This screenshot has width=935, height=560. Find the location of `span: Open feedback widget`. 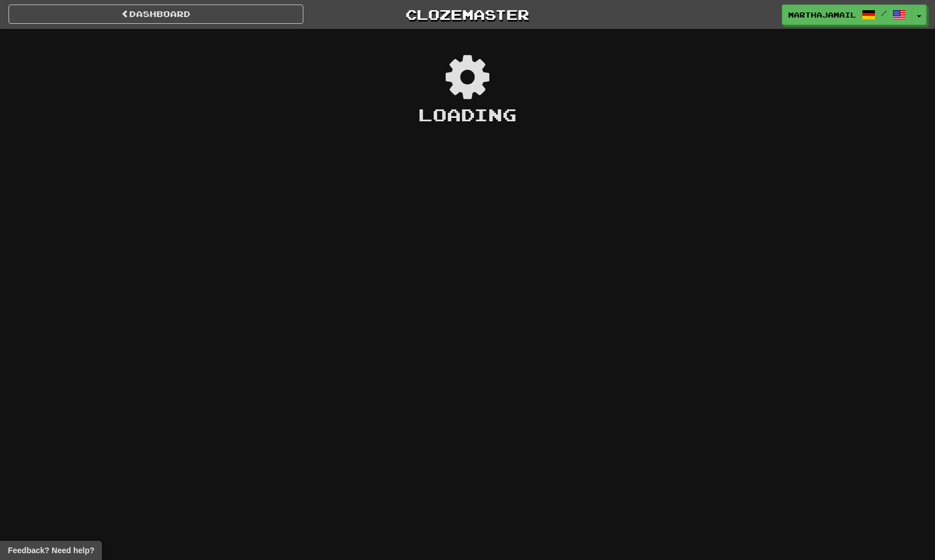

span: Open feedback widget is located at coordinates (51, 550).